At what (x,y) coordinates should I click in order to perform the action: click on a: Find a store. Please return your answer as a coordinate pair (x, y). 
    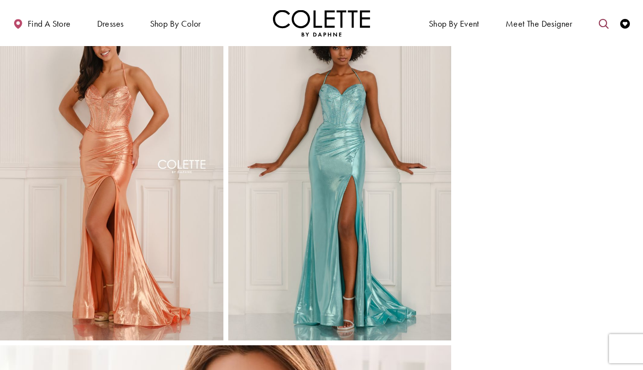
    Looking at the image, I should click on (42, 23).